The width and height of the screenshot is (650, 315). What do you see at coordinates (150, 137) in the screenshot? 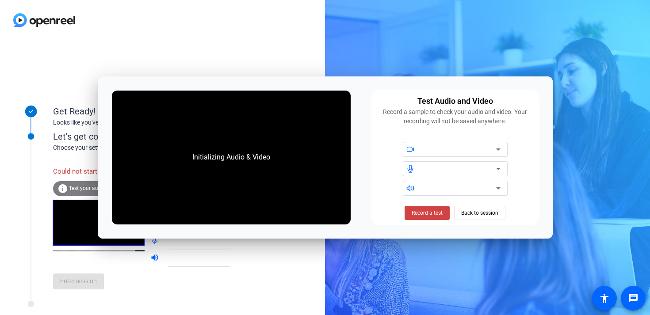
I see `div: Let's get connected.` at bounding box center [150, 137].